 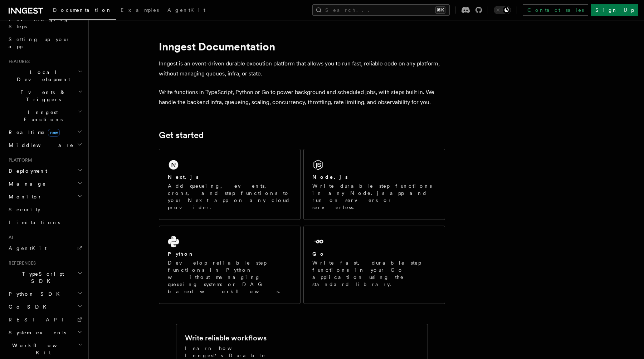 I want to click on a: Documentation, so click(x=82, y=11).